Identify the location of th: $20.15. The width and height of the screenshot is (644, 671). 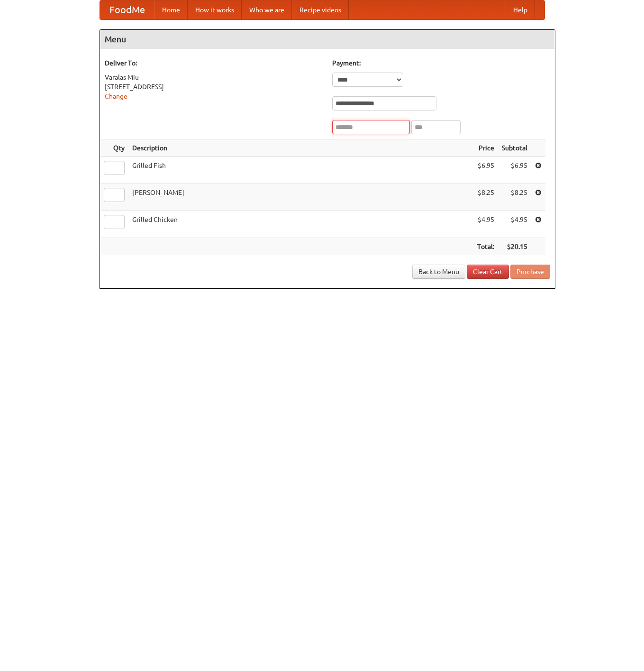
(515, 246).